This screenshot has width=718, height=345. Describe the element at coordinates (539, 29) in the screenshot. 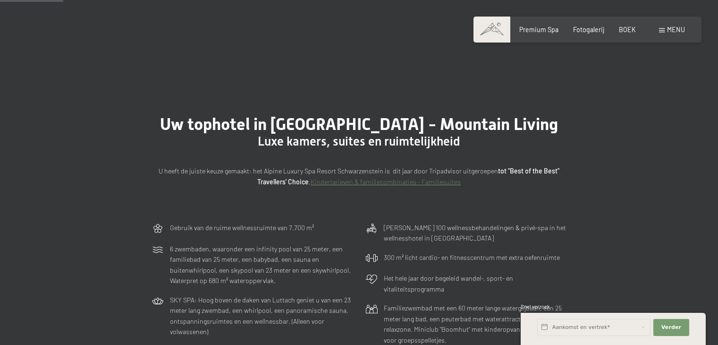

I see `font: Premium Spa` at that location.